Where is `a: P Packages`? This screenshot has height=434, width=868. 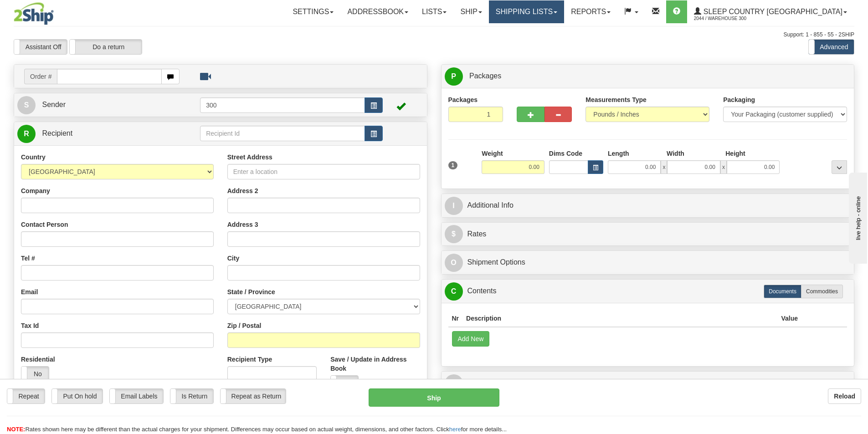 a: P Packages is located at coordinates (648, 76).